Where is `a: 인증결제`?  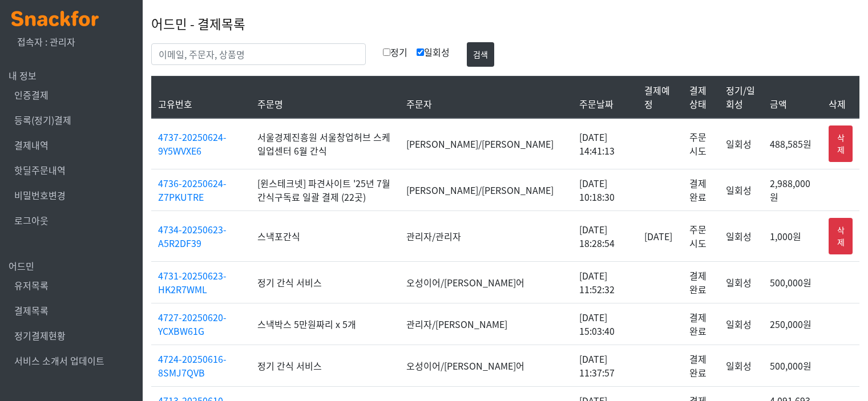
a: 인증결제 is located at coordinates (31, 95).